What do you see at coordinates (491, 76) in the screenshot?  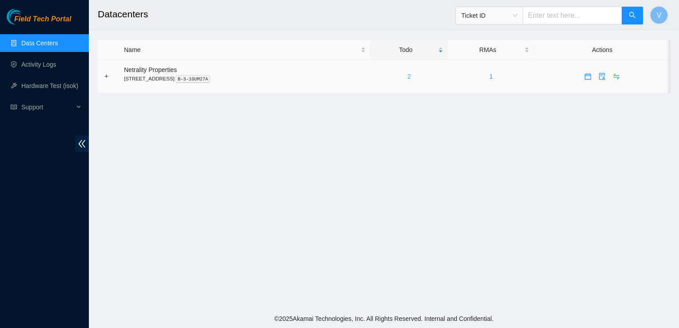 I see `a: 1` at bounding box center [491, 76].